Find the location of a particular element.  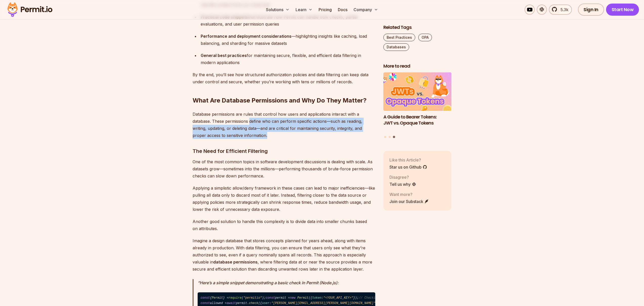

strong: Performance and deployment considerations is located at coordinates (246, 36).